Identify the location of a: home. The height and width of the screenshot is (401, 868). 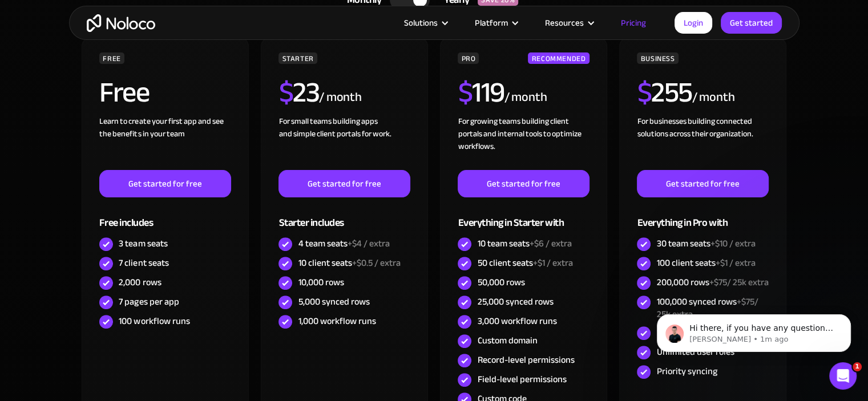
(121, 23).